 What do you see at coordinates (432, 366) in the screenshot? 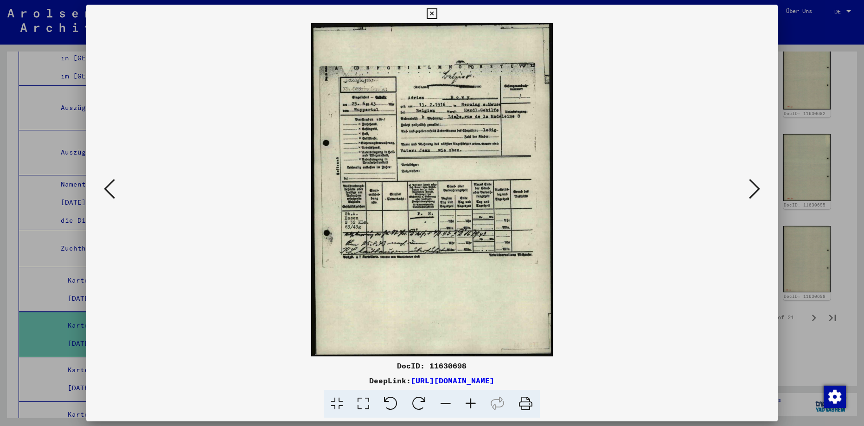
I see `div: DocID: 11630698` at bounding box center [432, 366].